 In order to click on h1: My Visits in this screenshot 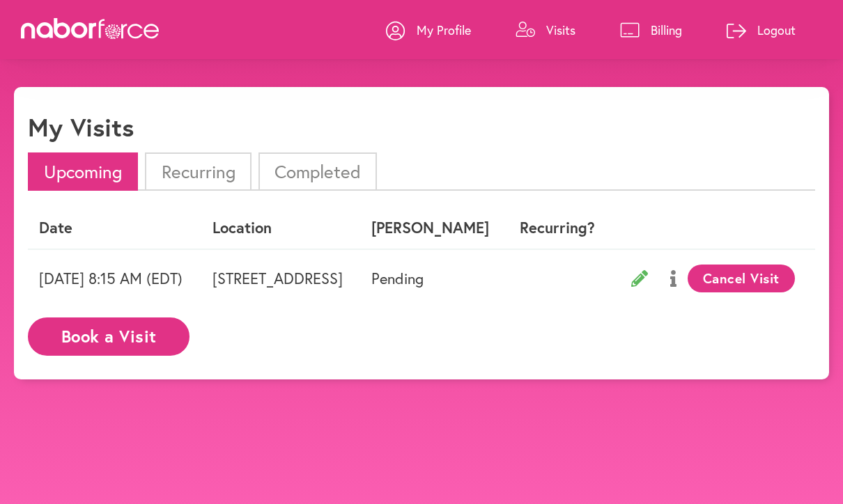, I will do `click(81, 127)`.